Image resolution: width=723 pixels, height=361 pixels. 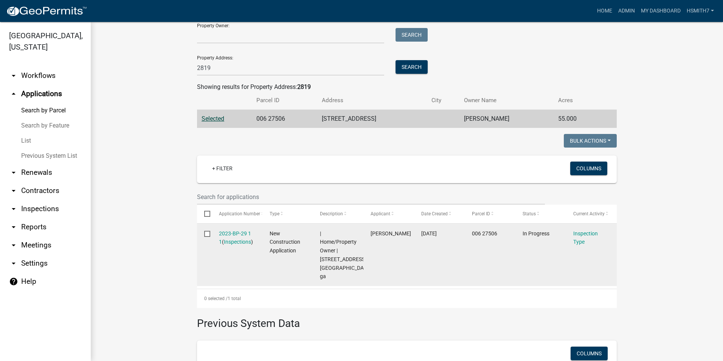 I want to click on a: My Dashboard, so click(x=660, y=11).